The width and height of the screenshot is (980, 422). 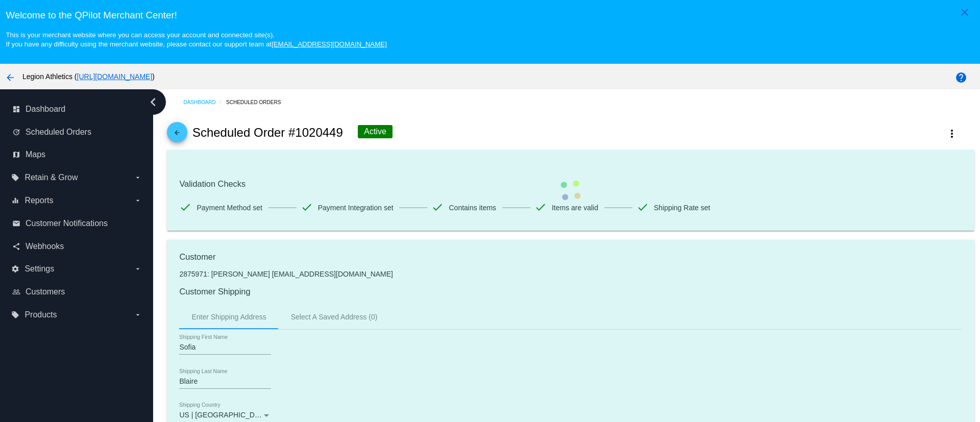 What do you see at coordinates (66, 223) in the screenshot?
I see `span: Customer Notifications` at bounding box center [66, 223].